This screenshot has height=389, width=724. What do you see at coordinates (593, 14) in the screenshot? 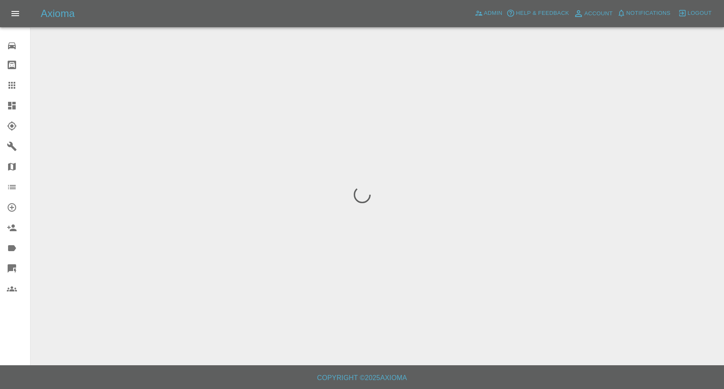
I see `a: Account` at bounding box center [593, 14].